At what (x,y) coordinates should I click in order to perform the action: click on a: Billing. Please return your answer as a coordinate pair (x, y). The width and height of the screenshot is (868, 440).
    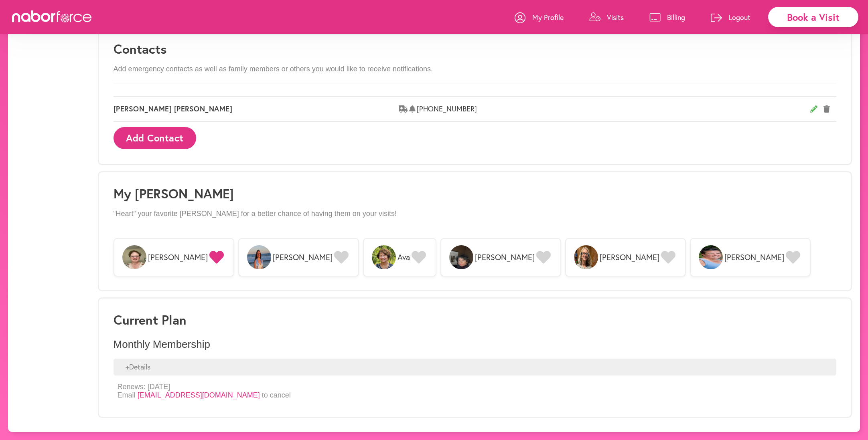
    Looking at the image, I should click on (668, 17).